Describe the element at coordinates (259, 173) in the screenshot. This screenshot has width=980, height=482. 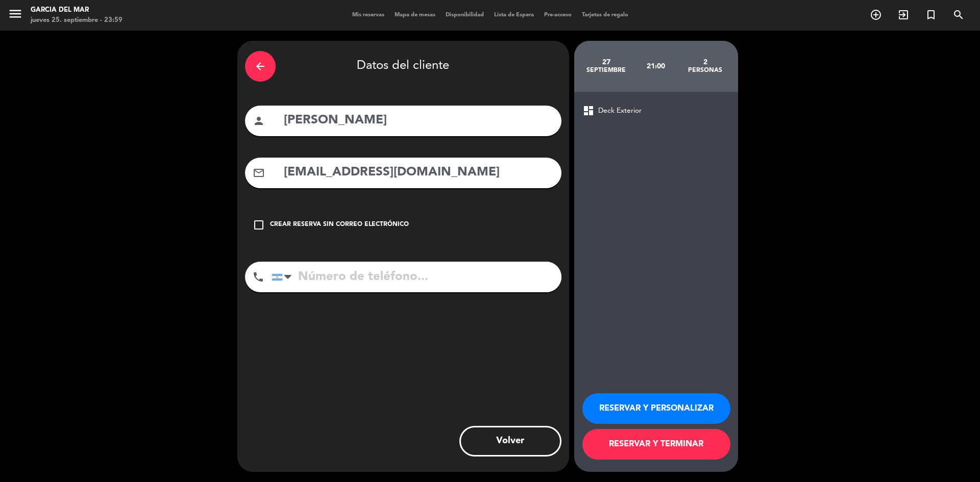
I see `i: mail_outline` at that location.